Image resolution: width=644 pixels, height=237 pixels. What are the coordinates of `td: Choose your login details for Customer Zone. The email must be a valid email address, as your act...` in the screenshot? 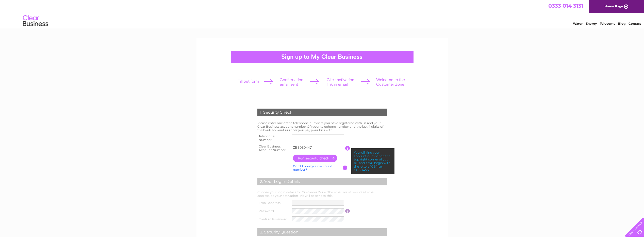 It's located at (322, 194).